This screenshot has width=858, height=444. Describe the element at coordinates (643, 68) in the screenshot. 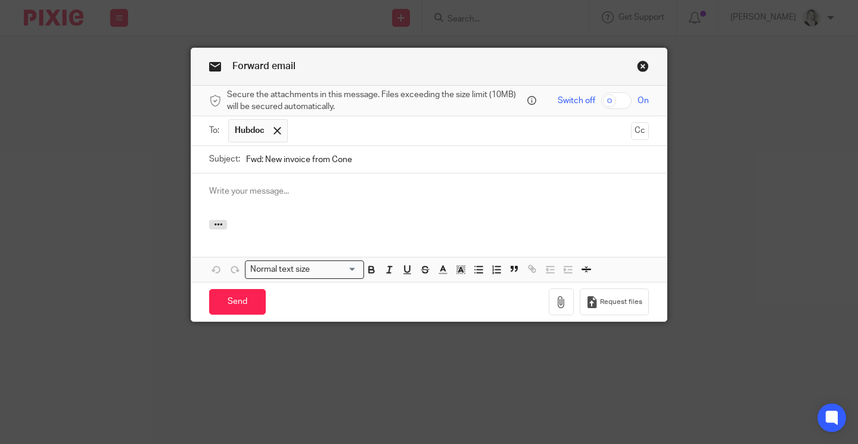

I see `a: Close this dialog window` at that location.